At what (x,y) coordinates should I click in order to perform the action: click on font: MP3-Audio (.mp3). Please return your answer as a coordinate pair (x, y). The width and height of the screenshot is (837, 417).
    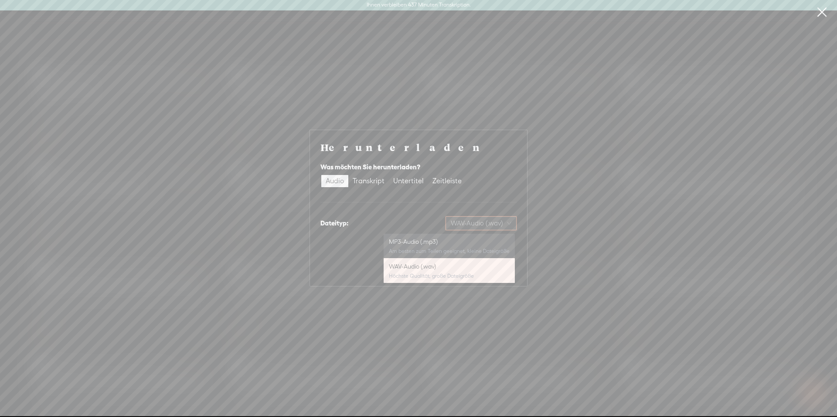
    Looking at the image, I should click on (413, 242).